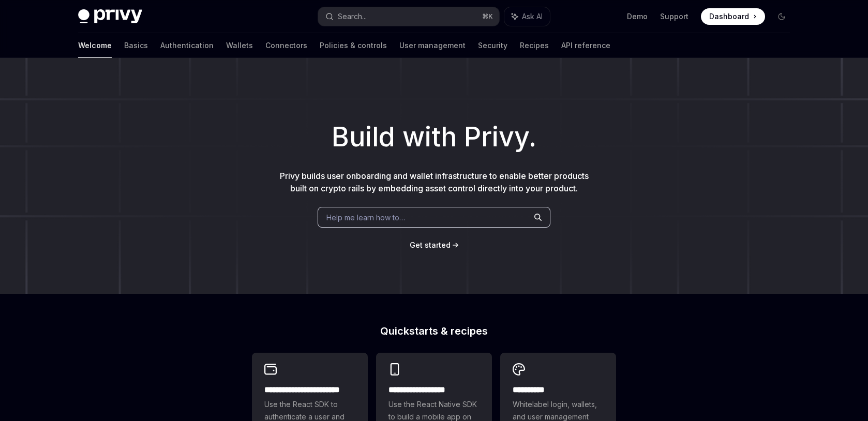 This screenshot has width=868, height=421. Describe the element at coordinates (729, 17) in the screenshot. I see `span: Dashboard` at that location.